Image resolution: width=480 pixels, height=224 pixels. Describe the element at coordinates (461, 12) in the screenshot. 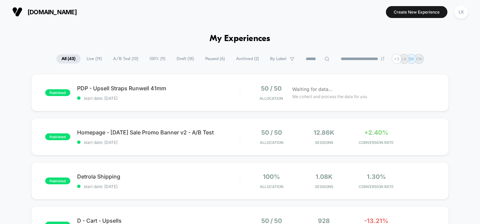

I see `button: LK` at that location.